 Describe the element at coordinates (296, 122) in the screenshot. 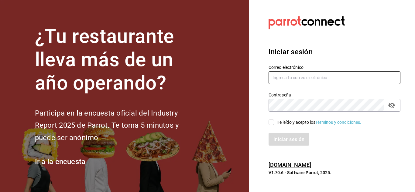

I see `font: He leído y acepto los` at that location.